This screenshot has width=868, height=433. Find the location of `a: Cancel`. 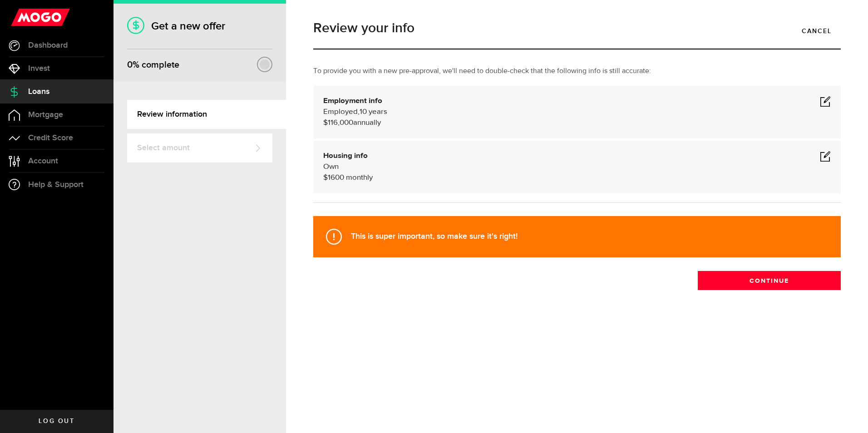

a: Cancel is located at coordinates (816, 31).